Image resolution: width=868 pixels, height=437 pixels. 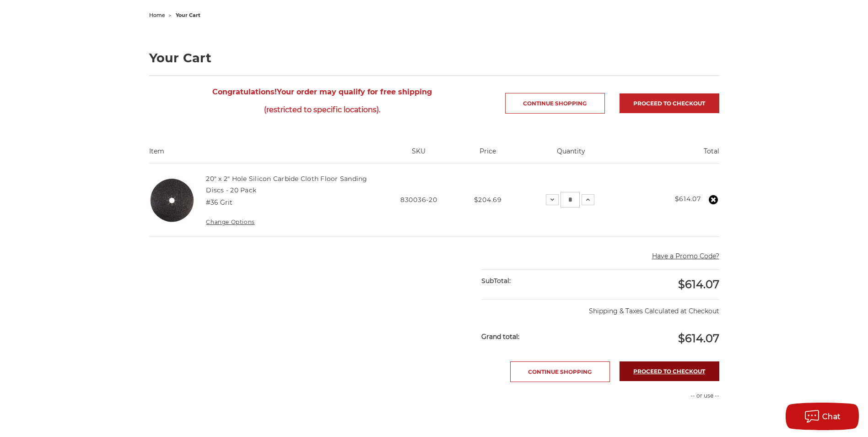 I want to click on img: Silicon Carbide 20" x 2" Cloth Floor Sanding Discs, so click(x=172, y=200).